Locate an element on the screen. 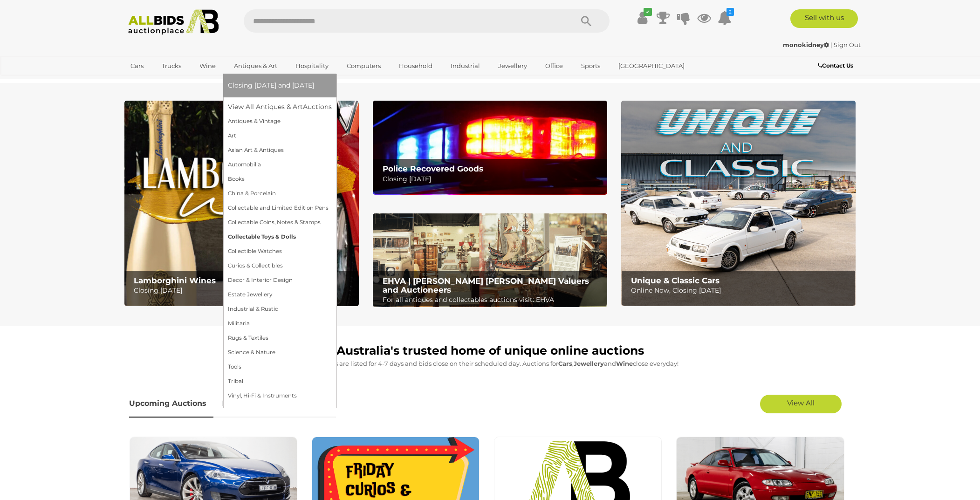 The image size is (980, 500). i: 2 is located at coordinates (730, 11).